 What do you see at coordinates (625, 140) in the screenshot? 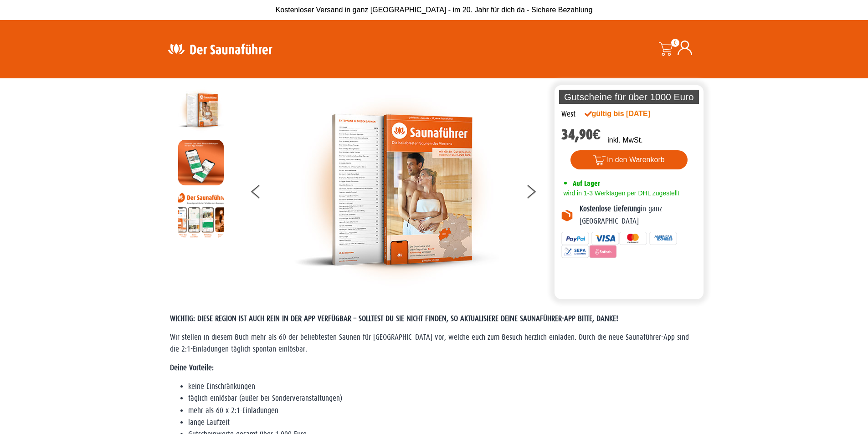
I see `p: inkl. MwSt.` at bounding box center [625, 140].